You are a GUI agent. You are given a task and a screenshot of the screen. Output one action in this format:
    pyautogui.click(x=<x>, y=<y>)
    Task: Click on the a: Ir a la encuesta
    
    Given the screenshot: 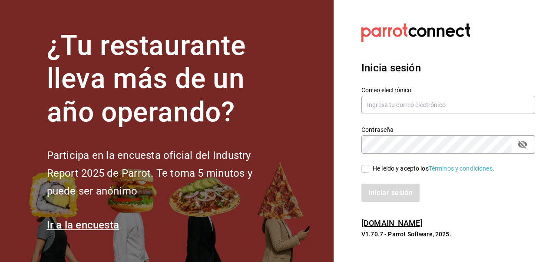 What is the action you would take?
    pyautogui.click(x=83, y=225)
    